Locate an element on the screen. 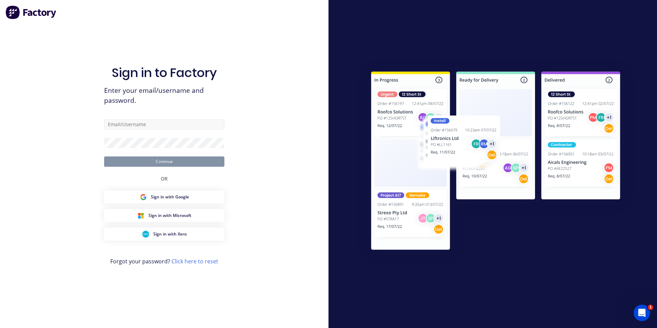 The width and height of the screenshot is (657, 328). div: OR is located at coordinates (164, 178).